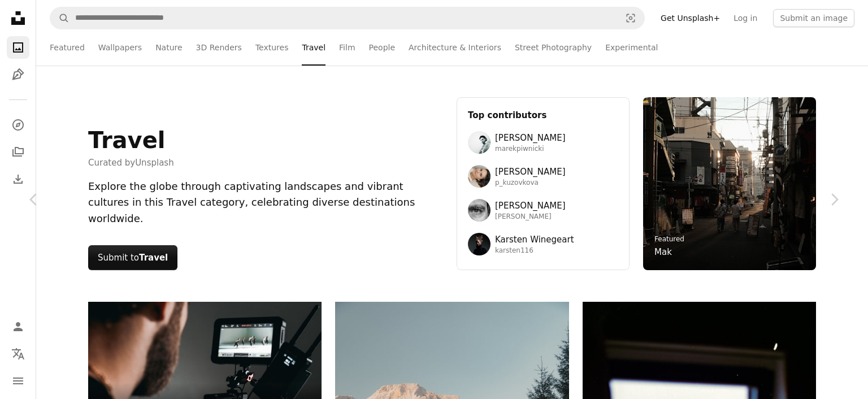  Describe the element at coordinates (218, 48) in the screenshot. I see `a: 3D Renders` at that location.